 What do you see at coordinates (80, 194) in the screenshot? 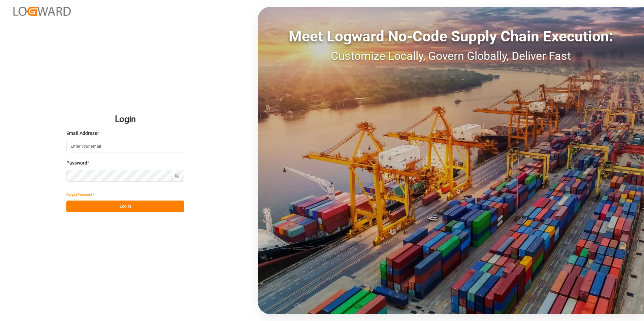
I see `button: Forgot Password?` at bounding box center [80, 194].